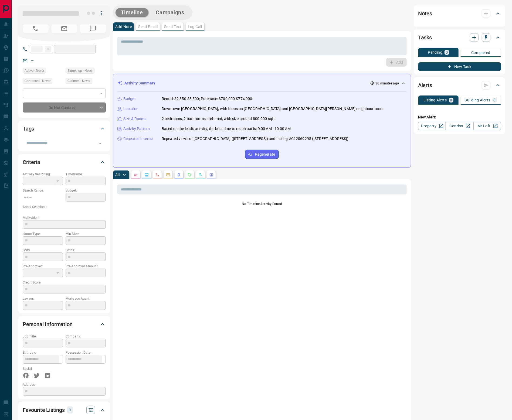 This screenshot has width=512, height=420. I want to click on p: New Alert:, so click(460, 117).